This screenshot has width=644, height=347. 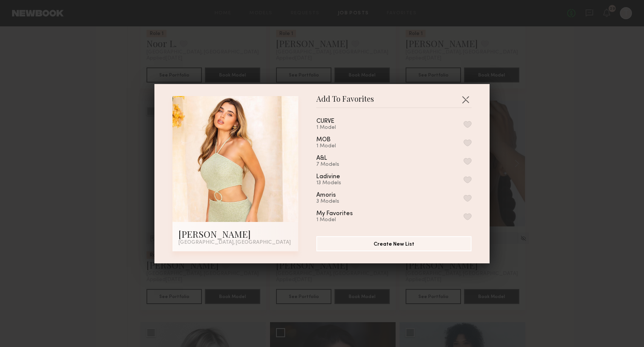 I want to click on button: Create New List, so click(x=394, y=244).